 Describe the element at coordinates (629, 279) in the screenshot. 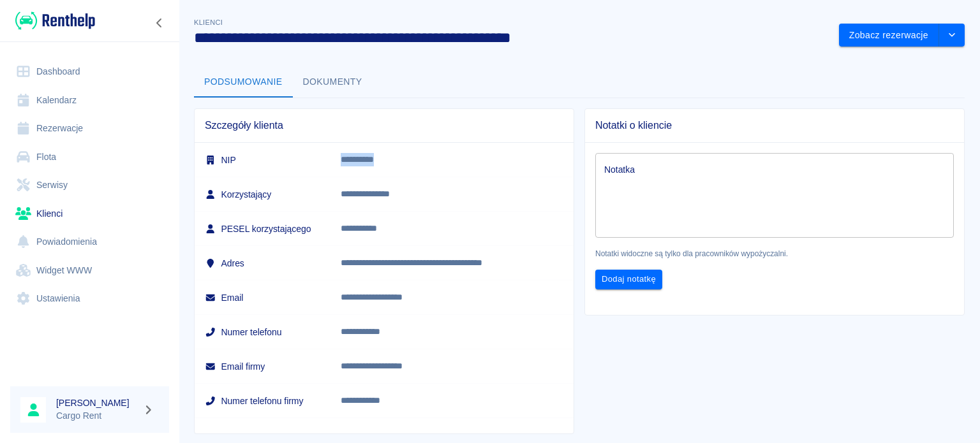

I see `button: Dodaj notatkę` at that location.